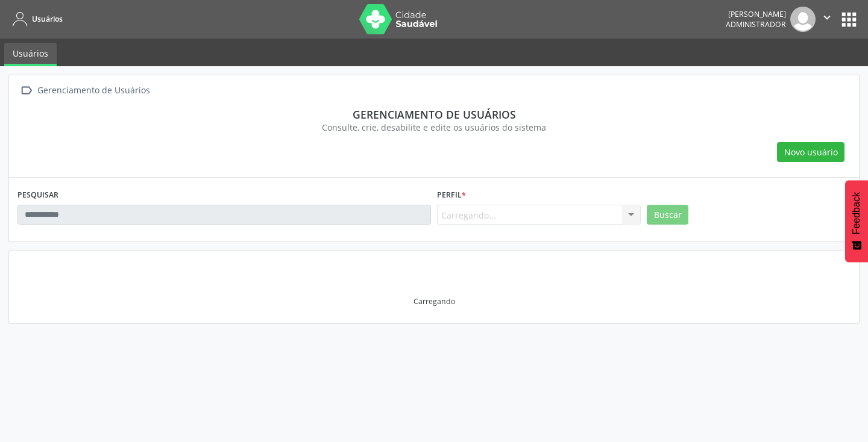 The width and height of the screenshot is (868, 442). I want to click on button: Novo usuário, so click(810, 153).